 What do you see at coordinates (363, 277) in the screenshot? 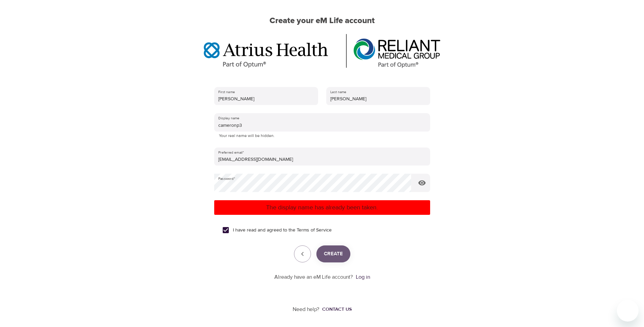
I see `a: Log in` at bounding box center [363, 277].